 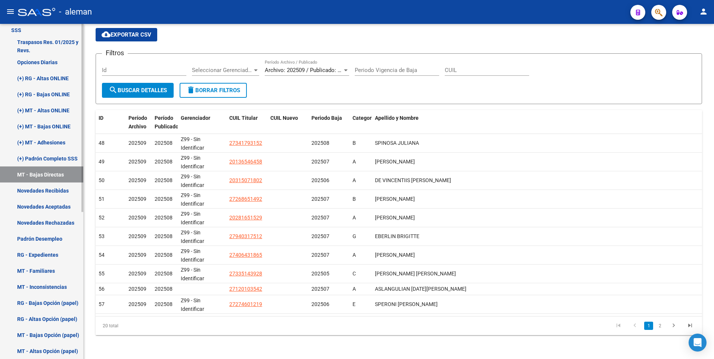 I want to click on h3: Filtros, so click(x=115, y=53).